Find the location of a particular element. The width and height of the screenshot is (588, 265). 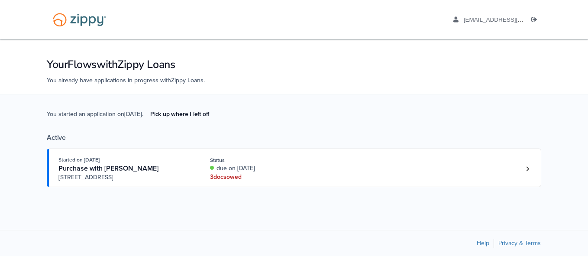

div: Active is located at coordinates (294, 138).